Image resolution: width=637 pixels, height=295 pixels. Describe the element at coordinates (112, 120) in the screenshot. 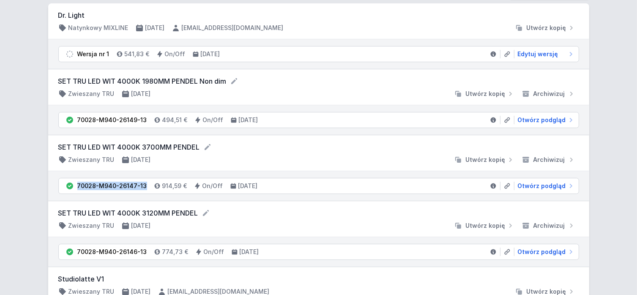

I see `div: 70028-M940-26149-13` at that location.